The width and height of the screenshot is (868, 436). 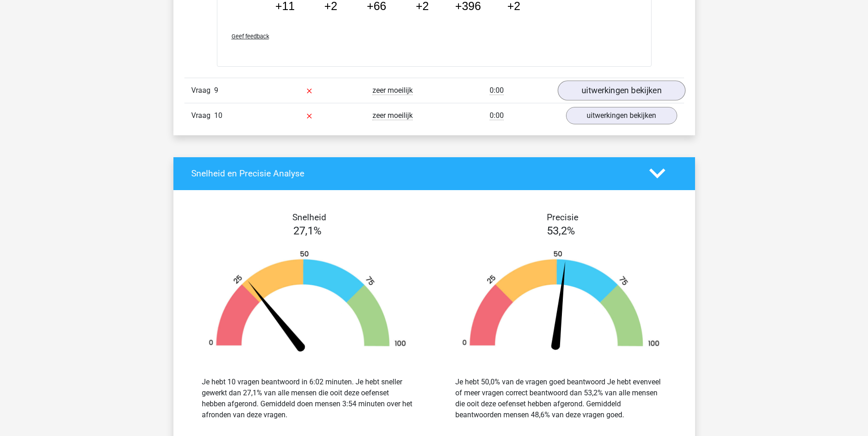 I want to click on span: 10, so click(x=219, y=115).